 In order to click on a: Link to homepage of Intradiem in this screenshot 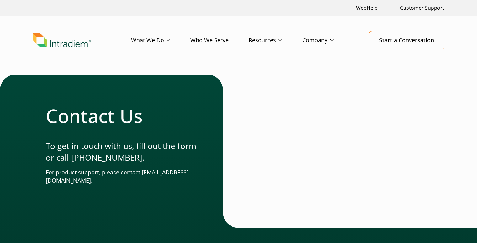, I will do `click(82, 40)`.